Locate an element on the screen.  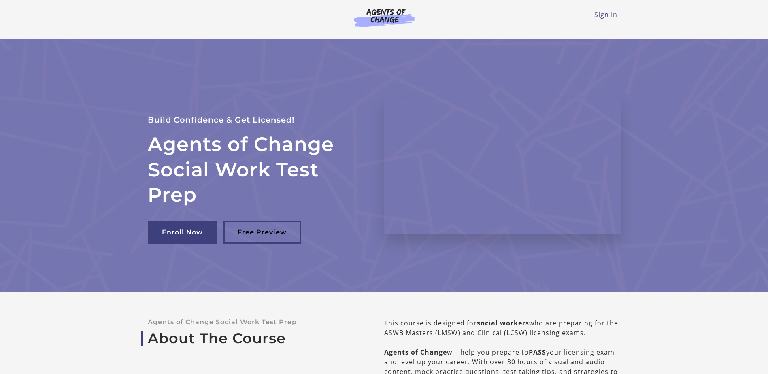
b: social workers is located at coordinates (503, 323).